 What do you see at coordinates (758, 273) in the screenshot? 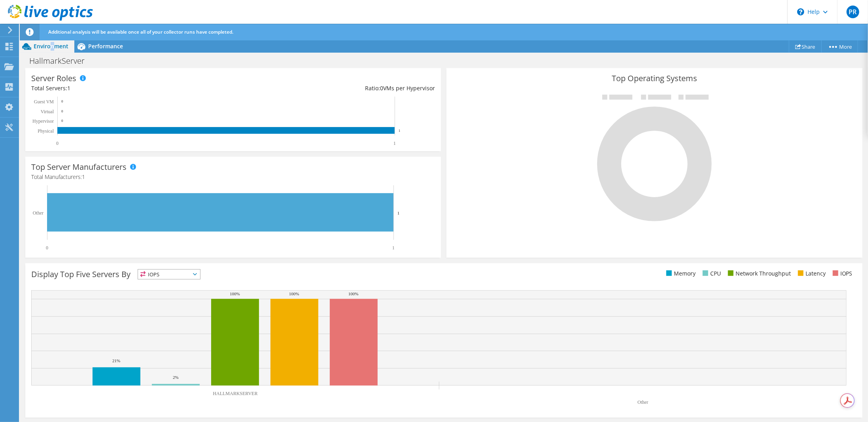
I see `li: Network Throughput` at bounding box center [758, 273].